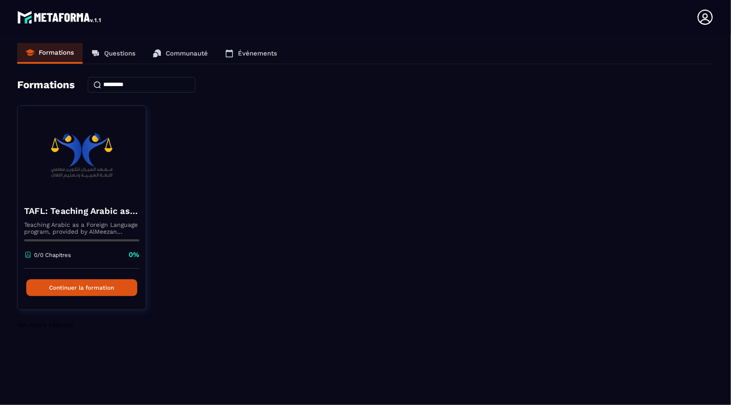 This screenshot has width=731, height=405. I want to click on p: 0%, so click(134, 255).